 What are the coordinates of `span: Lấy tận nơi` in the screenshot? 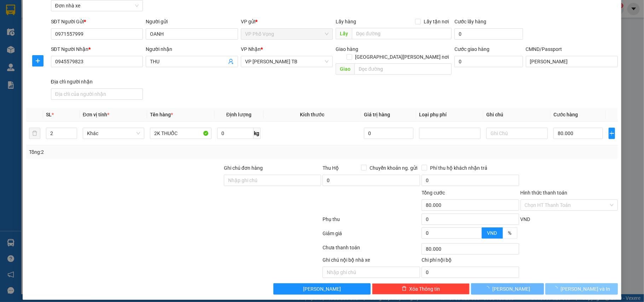 It's located at (436, 22).